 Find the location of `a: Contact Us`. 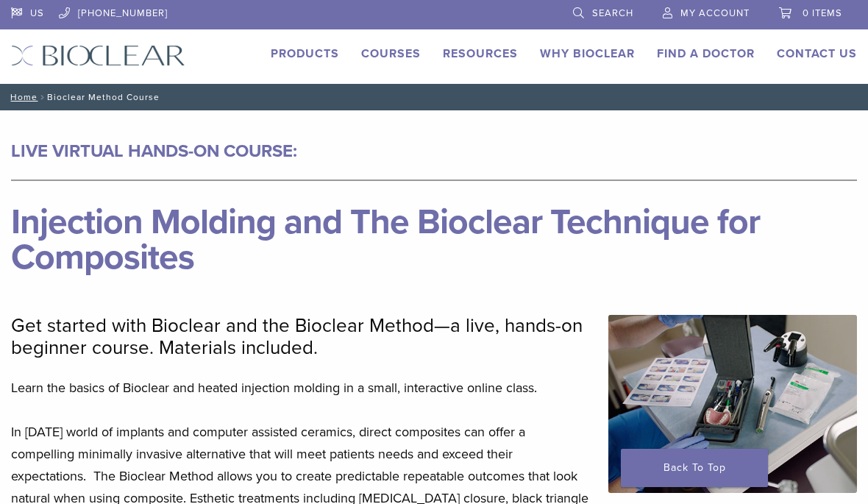

a: Contact Us is located at coordinates (816, 54).